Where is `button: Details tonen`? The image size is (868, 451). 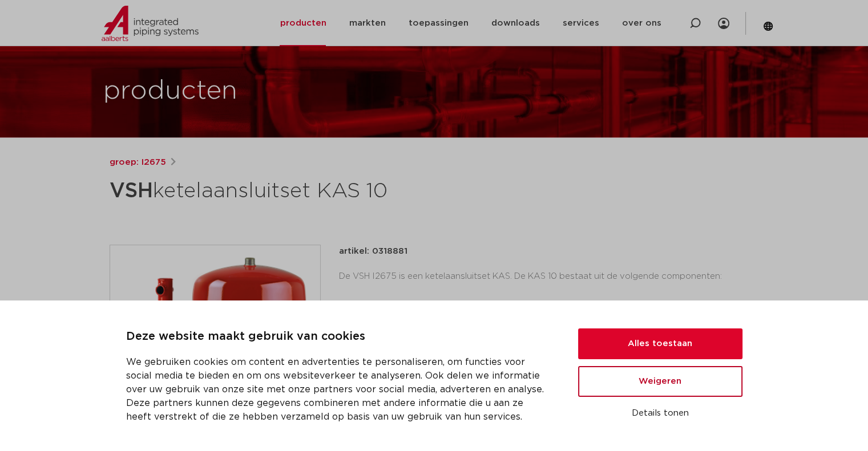
button: Details tonen is located at coordinates (661, 414).